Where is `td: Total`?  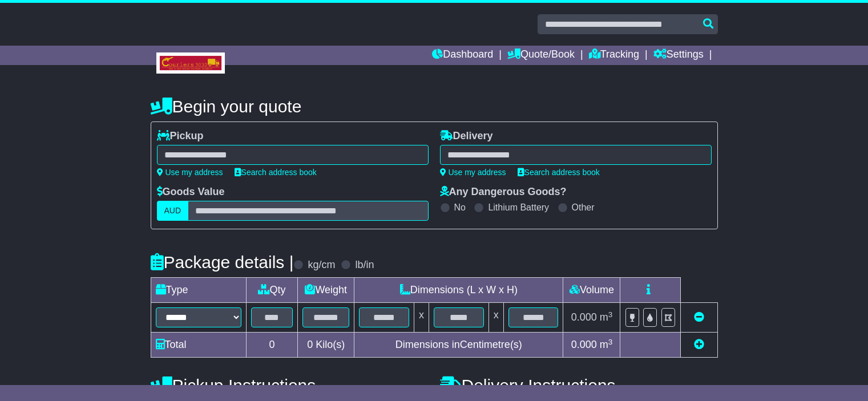 td: Total is located at coordinates (198, 345).